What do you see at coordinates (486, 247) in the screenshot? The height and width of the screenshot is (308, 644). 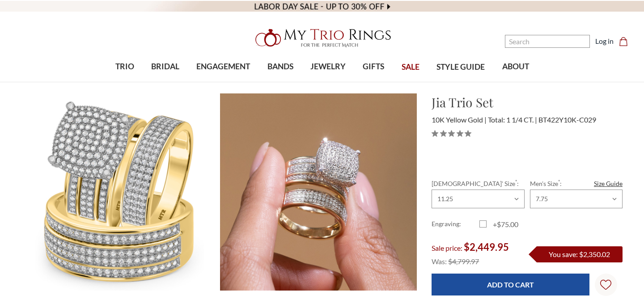 I see `span: $2,449.95` at bounding box center [486, 247].